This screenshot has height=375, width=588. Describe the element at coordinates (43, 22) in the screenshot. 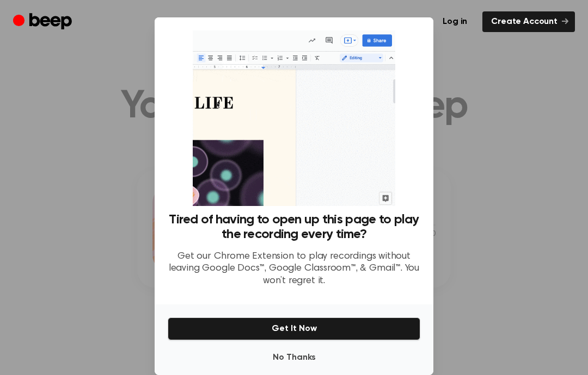

I see `a: Beep` at that location.